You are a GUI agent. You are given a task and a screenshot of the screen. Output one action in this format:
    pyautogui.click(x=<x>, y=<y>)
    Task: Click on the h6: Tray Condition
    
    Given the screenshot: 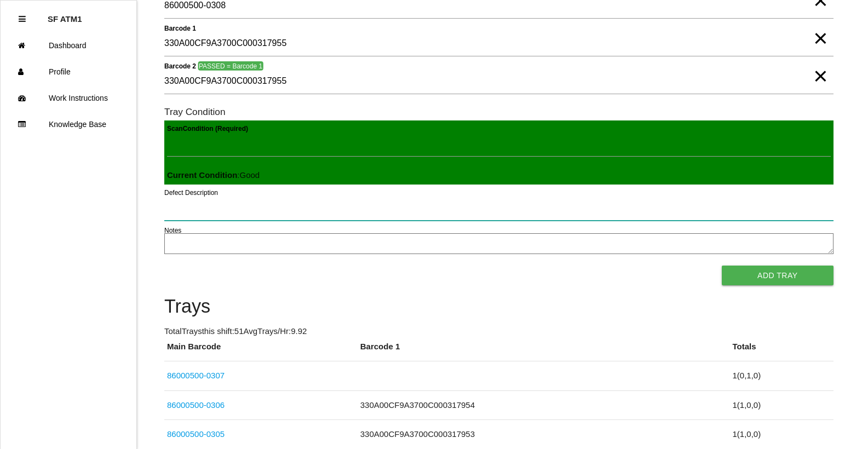 What is the action you would take?
    pyautogui.click(x=499, y=111)
    